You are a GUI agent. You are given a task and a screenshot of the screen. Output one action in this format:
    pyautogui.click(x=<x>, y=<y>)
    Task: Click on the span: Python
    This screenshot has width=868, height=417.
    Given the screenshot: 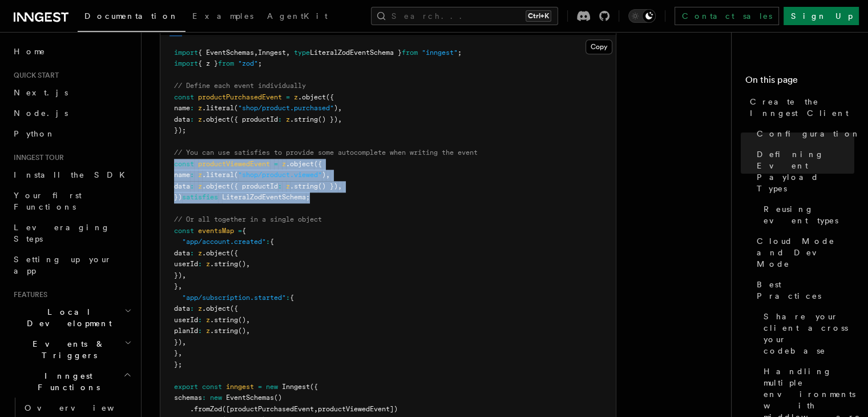 What is the action you would take?
    pyautogui.click(x=34, y=134)
    